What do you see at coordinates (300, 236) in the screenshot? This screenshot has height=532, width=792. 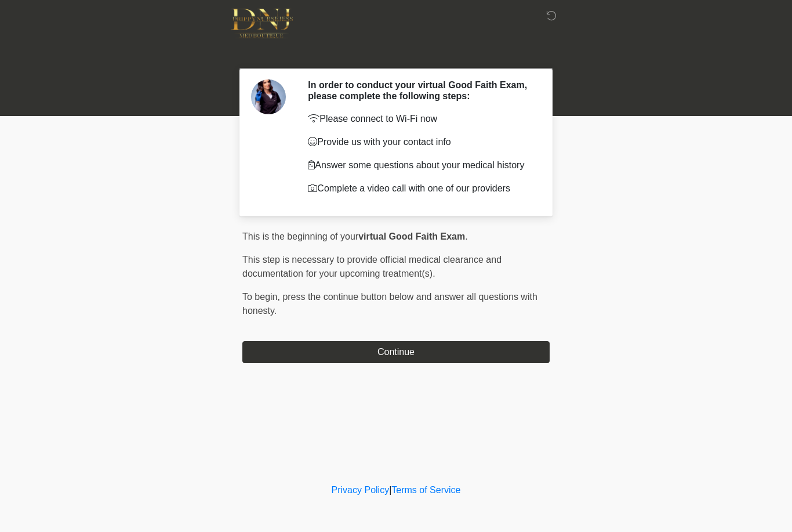 I see `span: This is the beginning of your` at bounding box center [300, 236].